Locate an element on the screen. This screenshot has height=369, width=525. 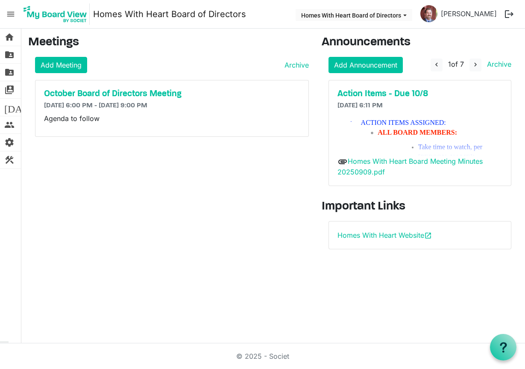
span: home is located at coordinates (9, 37).